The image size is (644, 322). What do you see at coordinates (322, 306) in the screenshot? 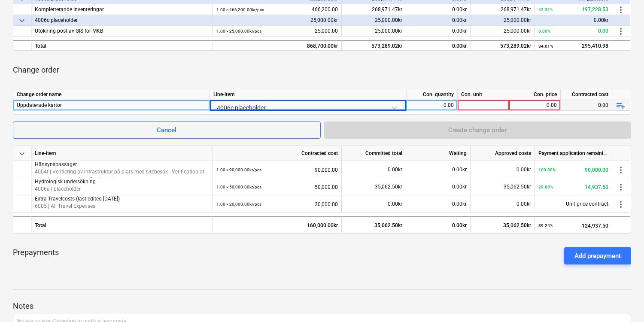
I see `p: Notes` at bounding box center [322, 306].